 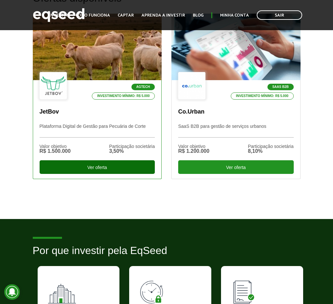 What do you see at coordinates (280, 87) in the screenshot?
I see `p: SaaS B2B` at bounding box center [280, 87].